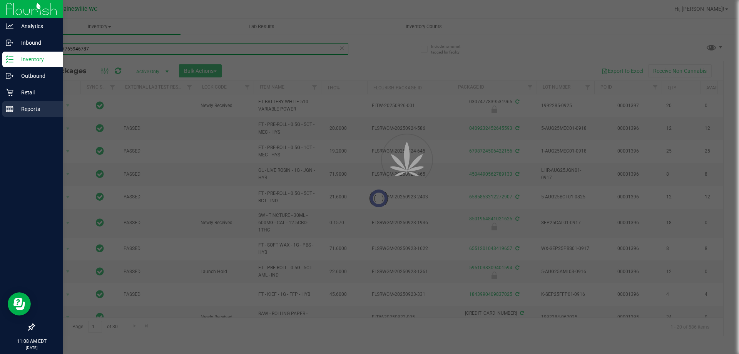  Describe the element at coordinates (10, 26) in the screenshot. I see `inline-svg: Analytics` at that location.